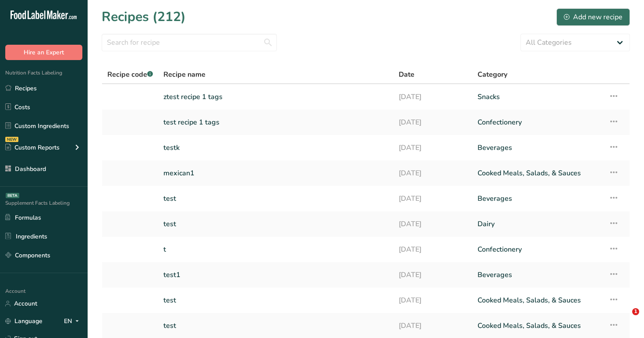 Image resolution: width=644 pixels, height=338 pixels. What do you see at coordinates (275, 97) in the screenshot?
I see `a: ztest recipe 1 tags` at bounding box center [275, 97].